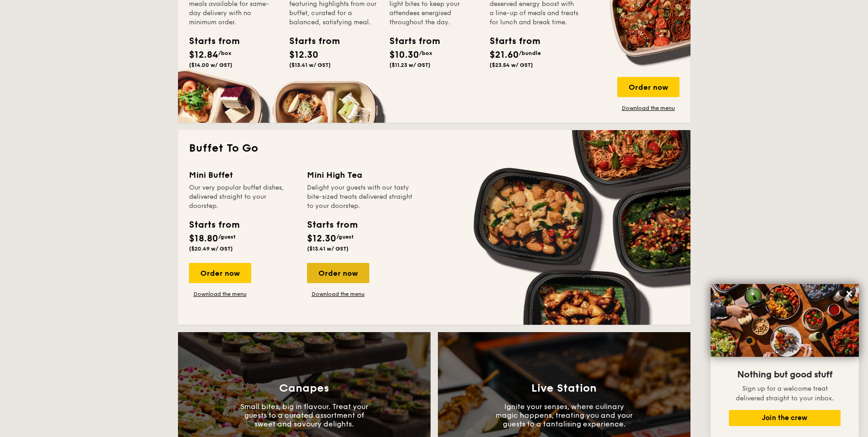 The width and height of the screenshot is (868, 437). I want to click on button: Close, so click(849, 294).